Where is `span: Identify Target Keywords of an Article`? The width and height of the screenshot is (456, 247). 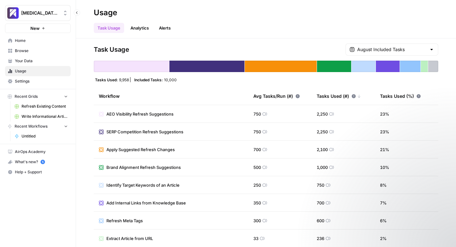
span: Identify Target Keywords of an Article is located at coordinates (143, 185).